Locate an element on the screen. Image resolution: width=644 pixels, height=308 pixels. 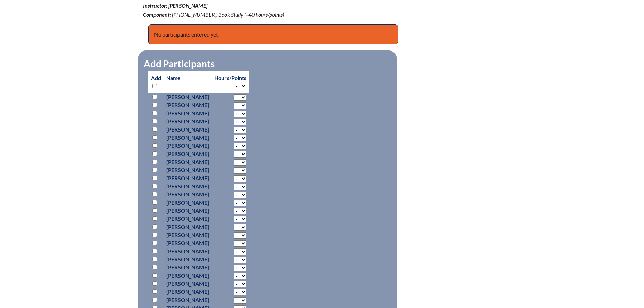
b: Instructor: is located at coordinates (155, 5).